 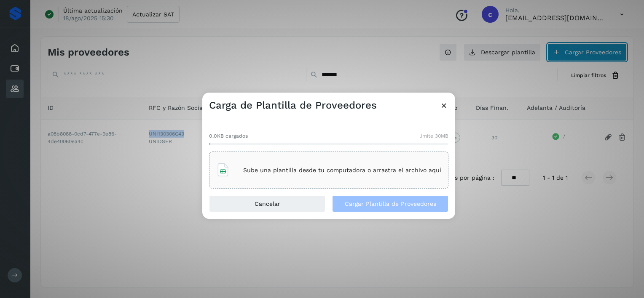 What do you see at coordinates (228, 136) in the screenshot?
I see `span: 0.0KB cargados` at bounding box center [228, 136].